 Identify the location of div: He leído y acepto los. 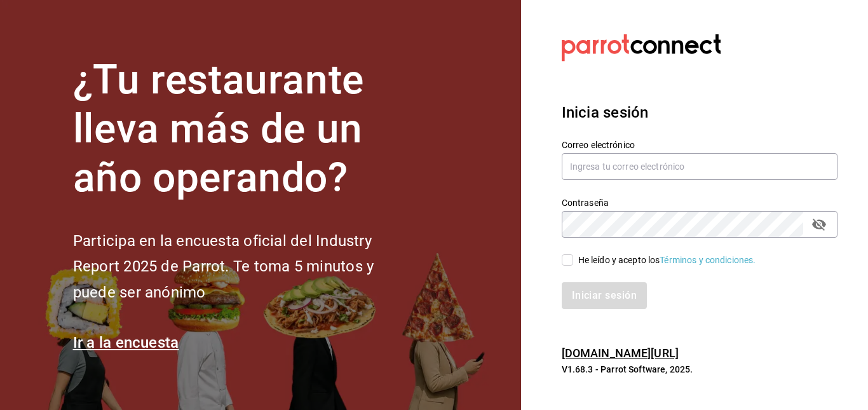
(667, 260).